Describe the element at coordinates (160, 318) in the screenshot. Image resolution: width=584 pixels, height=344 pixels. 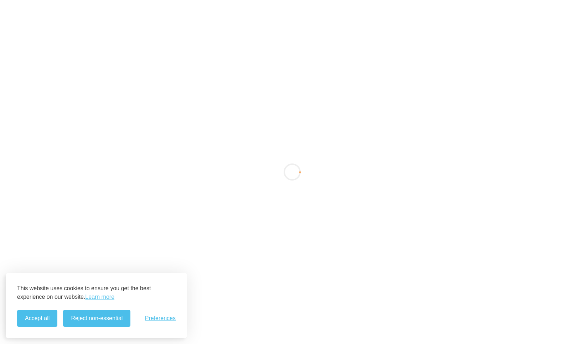
I see `span: Preferences` at that location.